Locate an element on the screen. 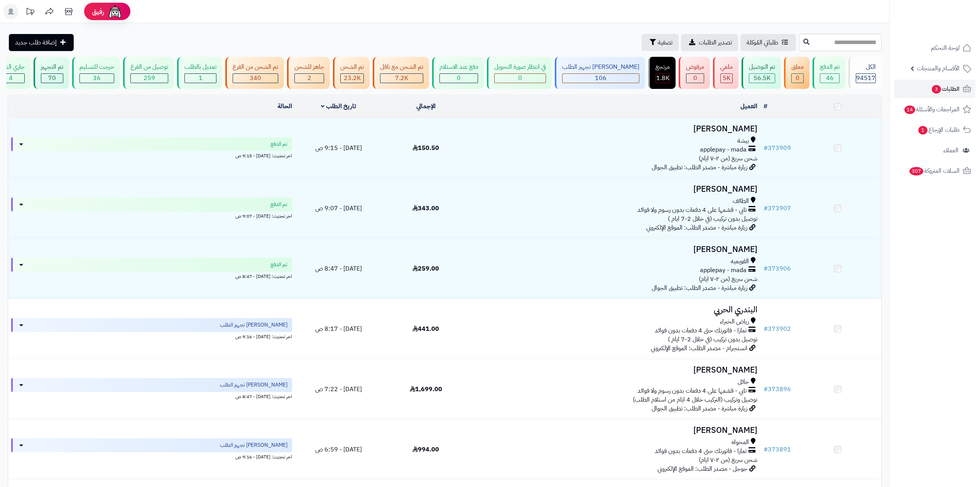 This screenshot has height=487, width=980. a: جاهز للشحن 2 is located at coordinates (308, 73).